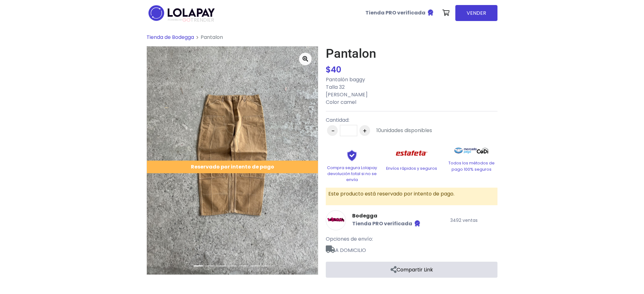  I want to click on span: Pantalon, so click(211, 37).